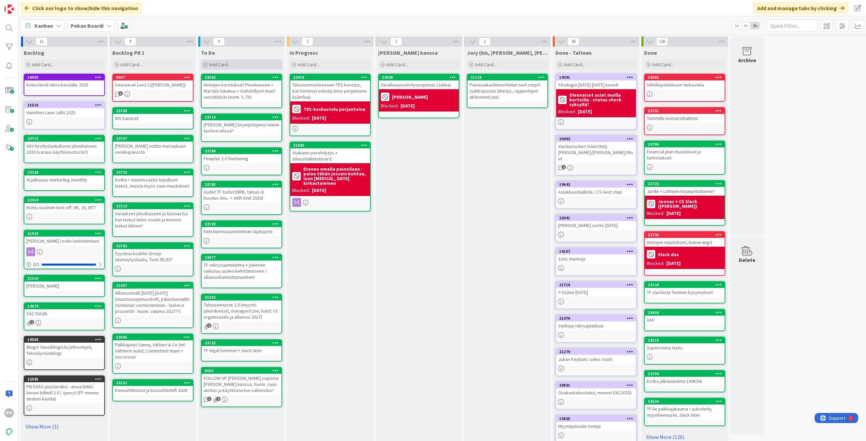  What do you see at coordinates (241, 311) in the screenshot?
I see `div: Talousennuste 2.0 (myynti: jokerikeissit, managerit jne; kulut: rd organisaatio ja allianssi 2027)` at bounding box center [241, 311].